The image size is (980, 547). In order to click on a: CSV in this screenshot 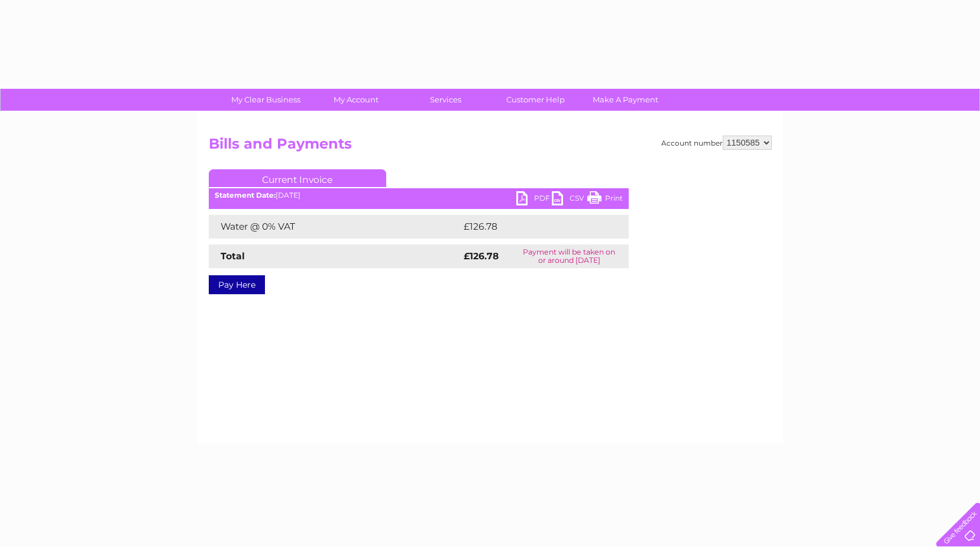, I will do `click(570, 199)`.